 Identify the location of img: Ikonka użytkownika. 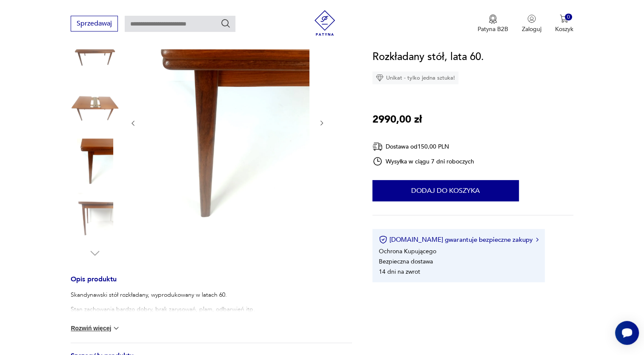
(532, 19).